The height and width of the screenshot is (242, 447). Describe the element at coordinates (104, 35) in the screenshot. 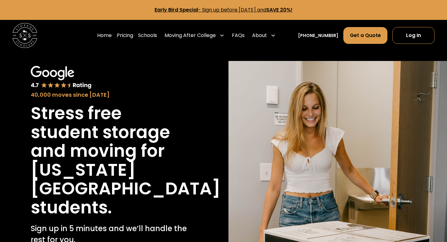

I see `a: Home` at that location.